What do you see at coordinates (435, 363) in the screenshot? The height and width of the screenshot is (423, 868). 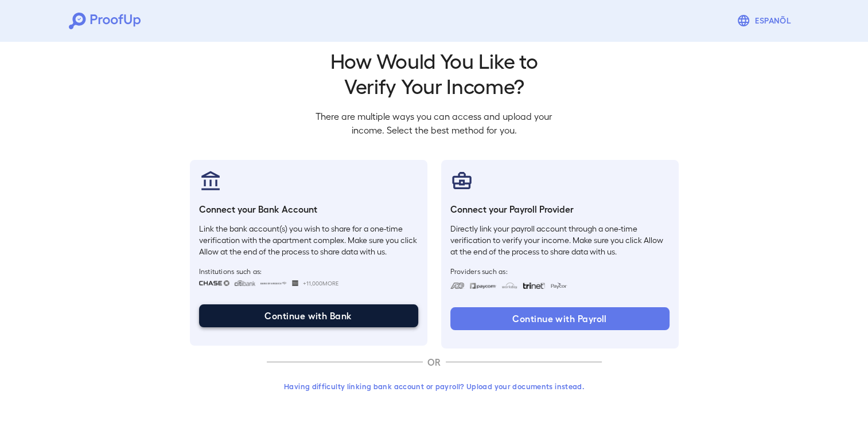 I see `p: OR` at bounding box center [435, 363].